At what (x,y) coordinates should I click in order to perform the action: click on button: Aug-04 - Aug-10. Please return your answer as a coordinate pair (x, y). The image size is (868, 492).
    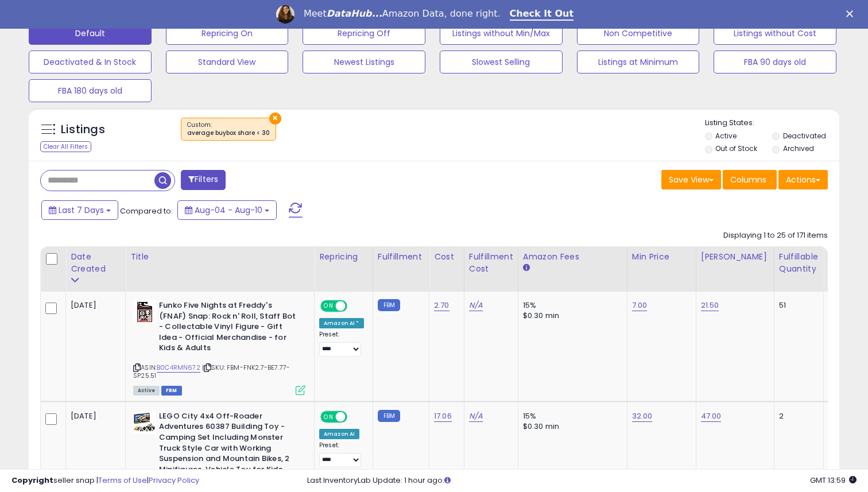
    Looking at the image, I should click on (227, 210).